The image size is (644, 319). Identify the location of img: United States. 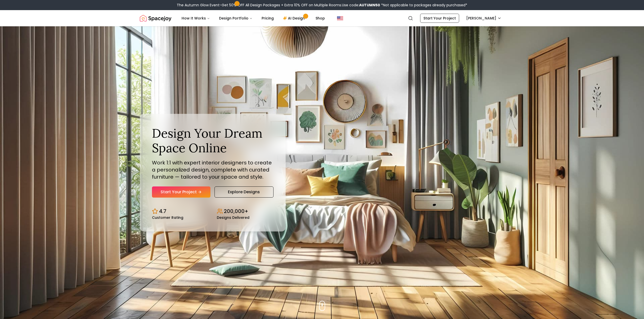
(340, 19).